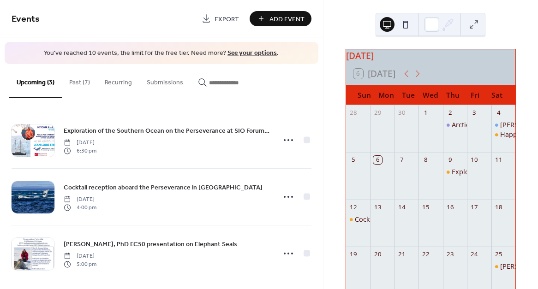  What do you see at coordinates (364, 95) in the screenshot?
I see `div: Sun` at bounding box center [364, 95].